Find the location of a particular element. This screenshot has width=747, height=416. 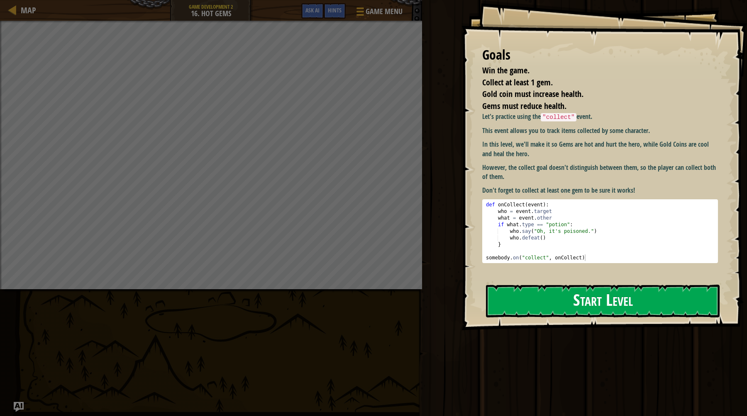

span: Game Menu is located at coordinates (384, 12).